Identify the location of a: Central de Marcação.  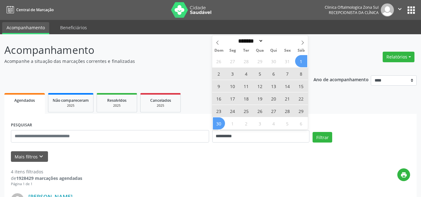
(29, 10).